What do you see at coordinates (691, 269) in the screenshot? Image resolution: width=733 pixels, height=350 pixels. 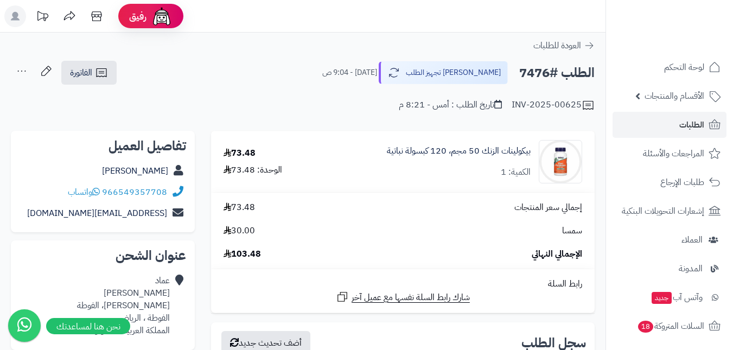 I see `span: المدونة` at bounding box center [691, 269].